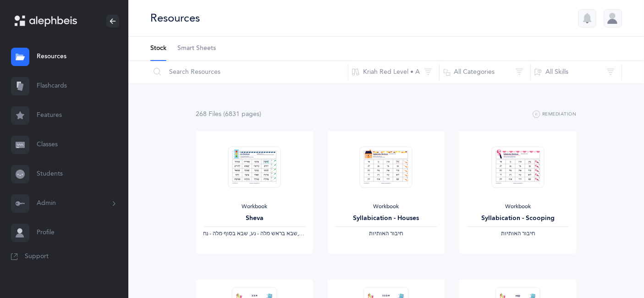  What do you see at coordinates (485, 72) in the screenshot?
I see `button: All Categories` at bounding box center [485, 72].